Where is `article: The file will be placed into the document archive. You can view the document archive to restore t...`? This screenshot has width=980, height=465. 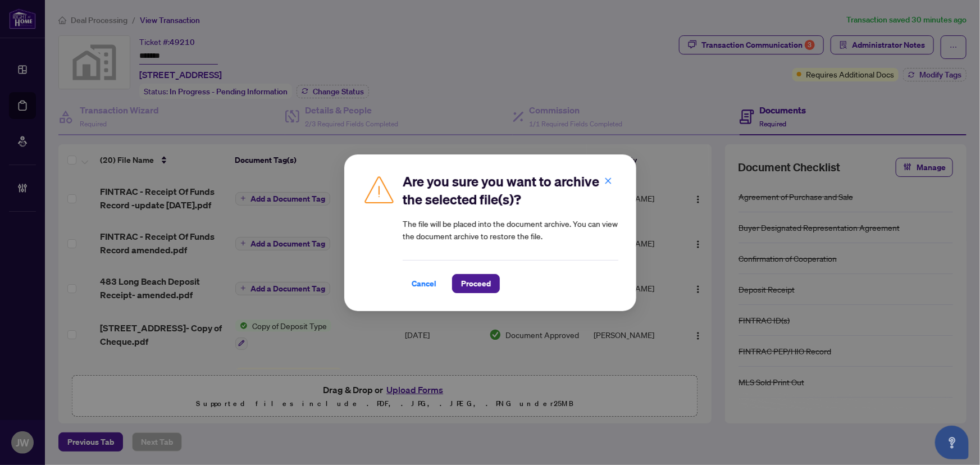 article: The file will be placed into the document archive. You can view the document archive to restore t... is located at coordinates (511, 230).